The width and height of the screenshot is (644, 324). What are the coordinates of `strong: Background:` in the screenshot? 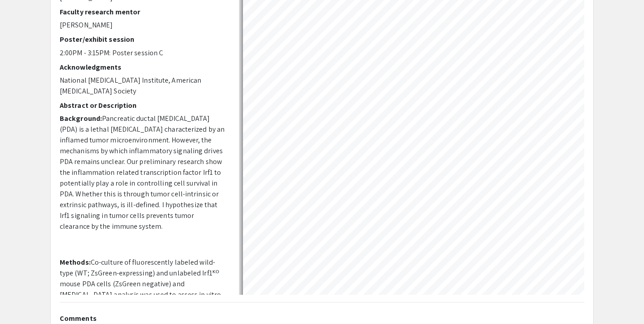 It's located at (81, 118).